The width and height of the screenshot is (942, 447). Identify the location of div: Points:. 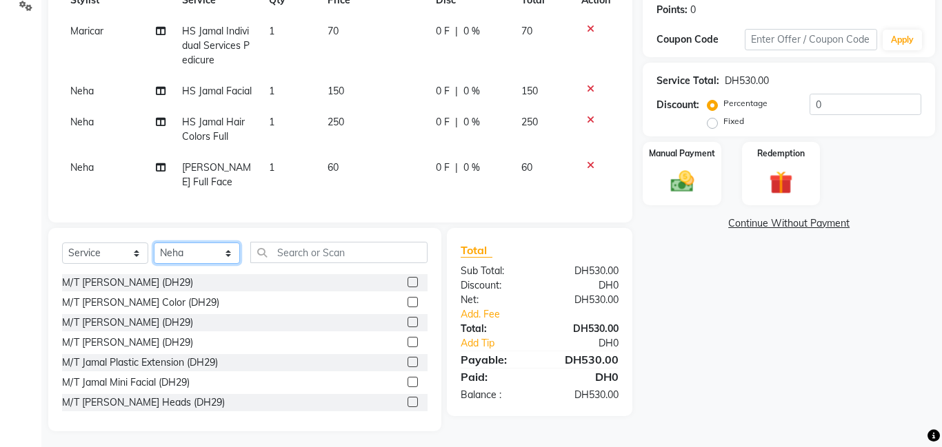
(671, 10).